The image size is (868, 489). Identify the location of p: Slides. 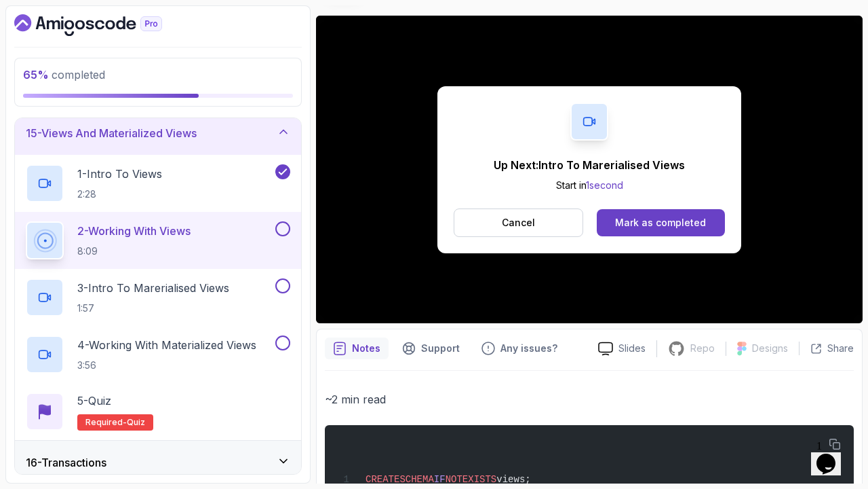
(632, 348).